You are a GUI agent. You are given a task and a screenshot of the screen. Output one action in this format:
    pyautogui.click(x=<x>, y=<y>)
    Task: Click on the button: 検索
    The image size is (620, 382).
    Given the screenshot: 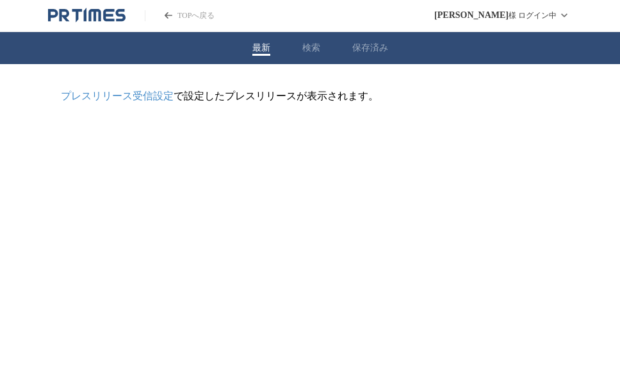 What is the action you would take?
    pyautogui.click(x=311, y=48)
    